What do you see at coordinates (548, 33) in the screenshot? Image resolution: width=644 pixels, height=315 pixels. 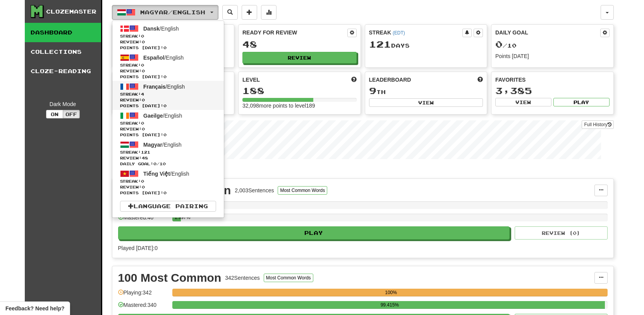 I see `div: Daily Goal` at bounding box center [548, 33].